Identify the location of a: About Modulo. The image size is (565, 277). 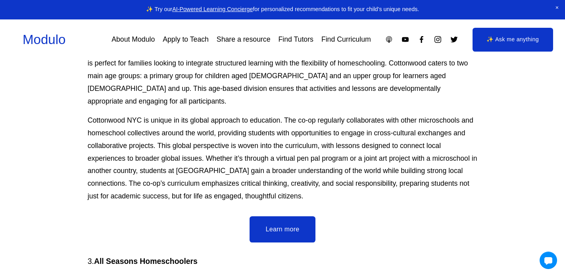
(133, 39).